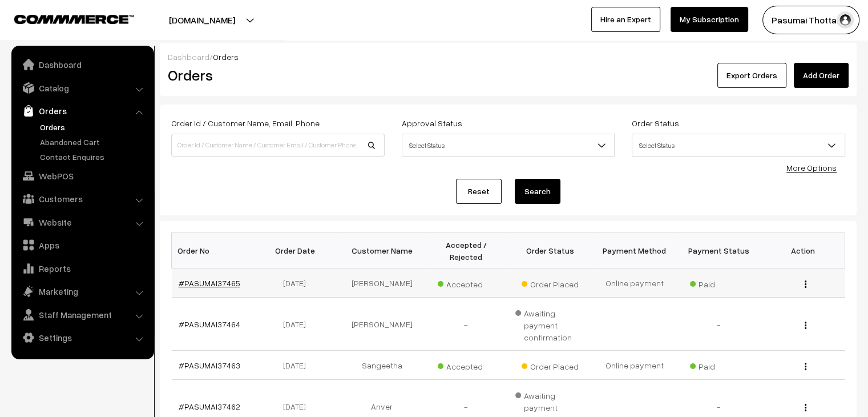 The image size is (868, 417). What do you see at coordinates (82, 338) in the screenshot?
I see `a: Settings` at bounding box center [82, 338].